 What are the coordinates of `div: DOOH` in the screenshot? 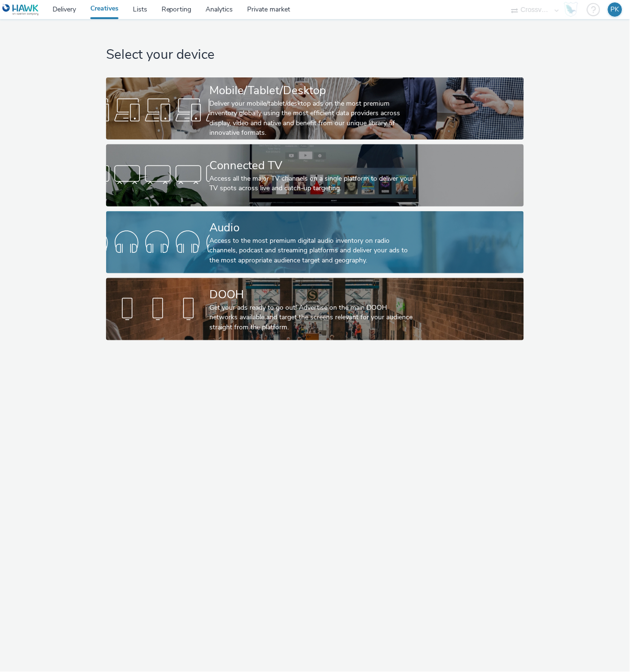 It's located at (313, 294).